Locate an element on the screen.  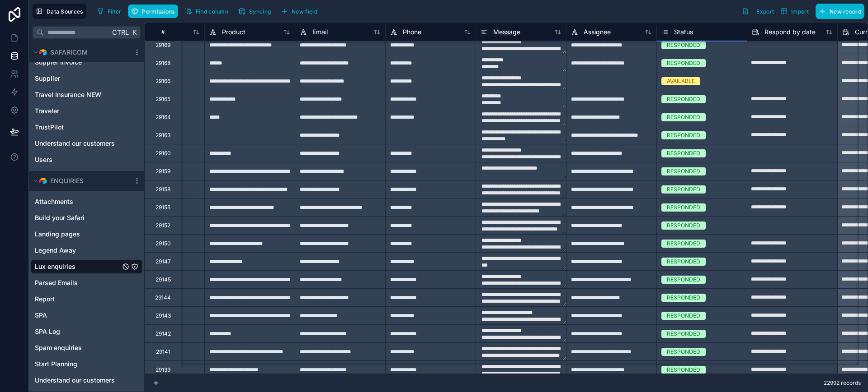
div: 29158 is located at coordinates (162, 189).